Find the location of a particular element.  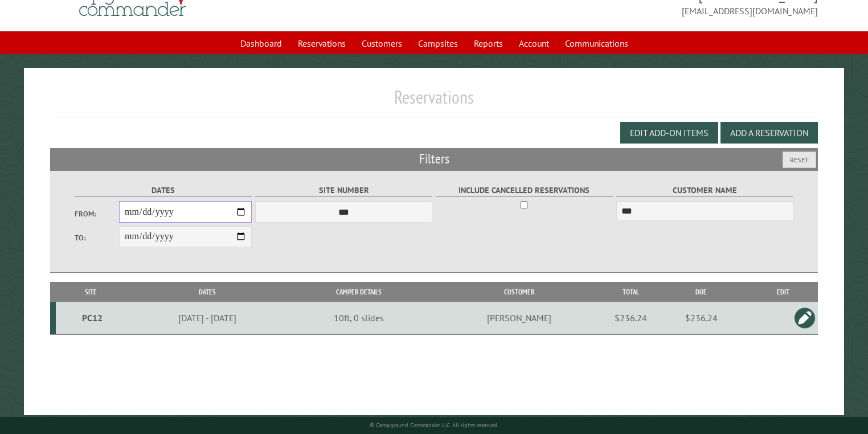

th: Camper Details is located at coordinates (359, 291).